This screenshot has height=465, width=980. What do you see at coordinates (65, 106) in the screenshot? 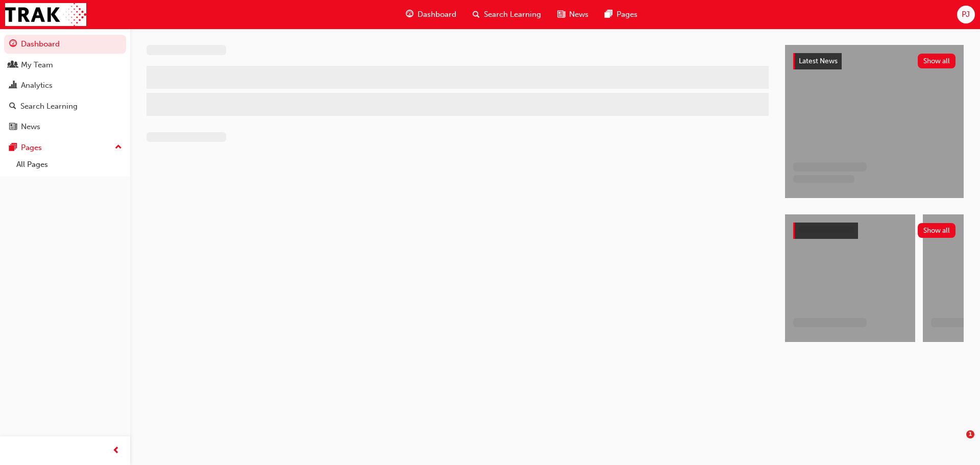
I see `a: Search Learning` at bounding box center [65, 106].